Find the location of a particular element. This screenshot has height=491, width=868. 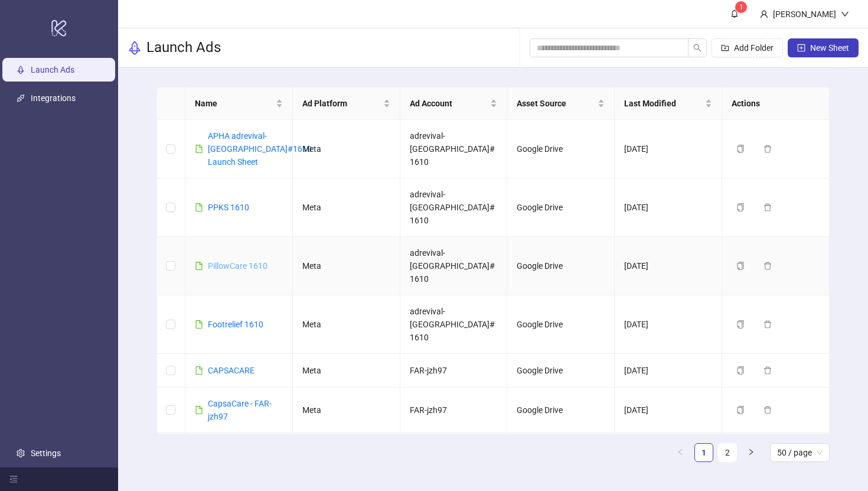

span: bell is located at coordinates (734, 14).